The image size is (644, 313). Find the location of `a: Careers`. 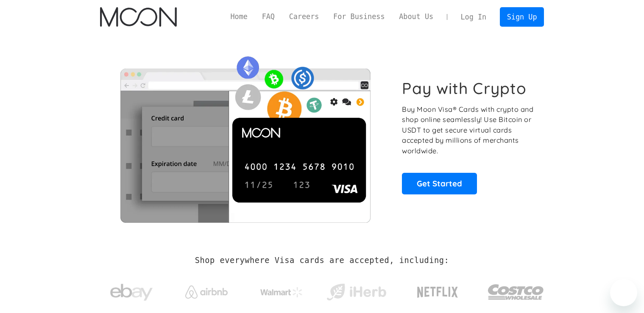

a: Careers is located at coordinates (304, 17).